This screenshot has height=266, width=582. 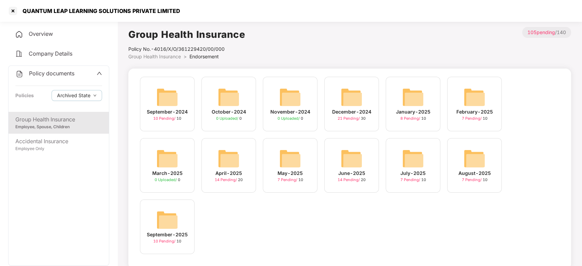 What do you see at coordinates (411, 118) in the screenshot?
I see `span: 8 Pending /` at bounding box center [411, 118].